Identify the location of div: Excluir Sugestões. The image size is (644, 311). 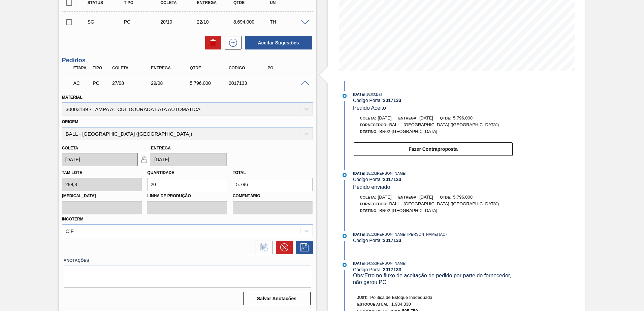
(212, 43).